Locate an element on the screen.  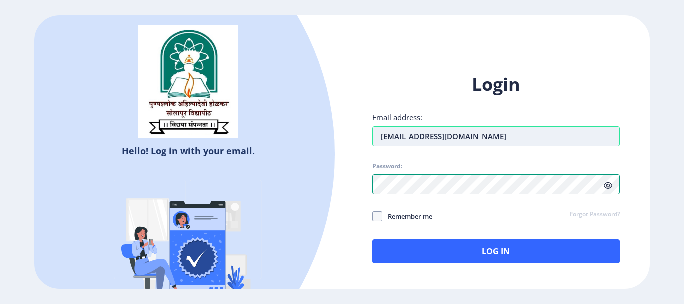
h1: Login is located at coordinates (495, 84).